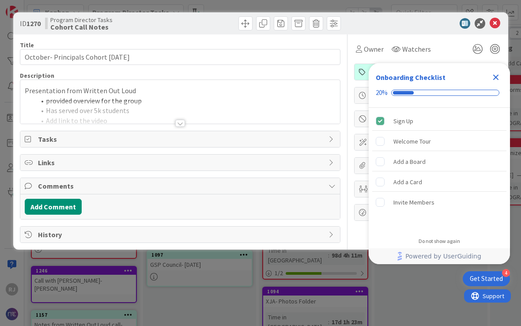 This screenshot has width=521, height=326. Describe the element at coordinates (181, 162) in the screenshot. I see `span: Links` at that location.